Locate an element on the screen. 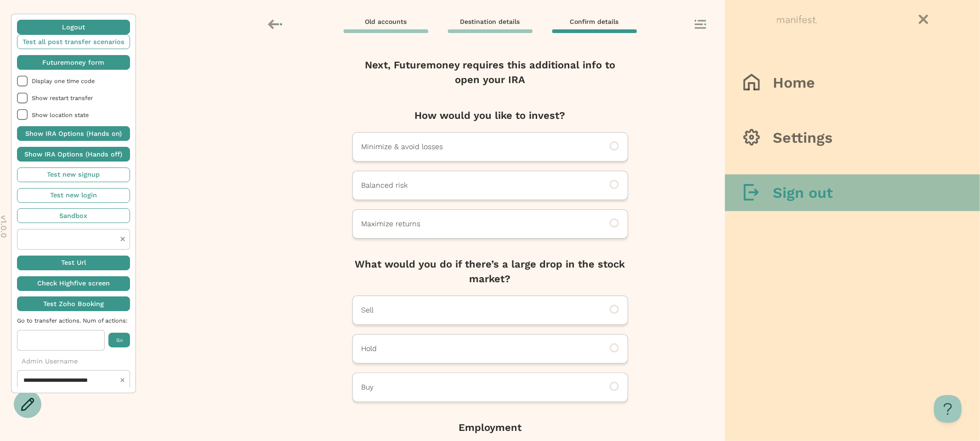 The height and width of the screenshot is (441, 980). button: Show IRA Options (Hands on) is located at coordinates (73, 134).